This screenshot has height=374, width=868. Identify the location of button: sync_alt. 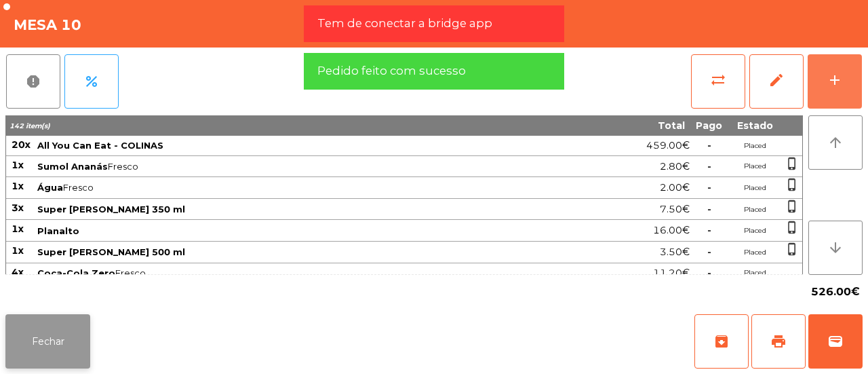
(718, 82).